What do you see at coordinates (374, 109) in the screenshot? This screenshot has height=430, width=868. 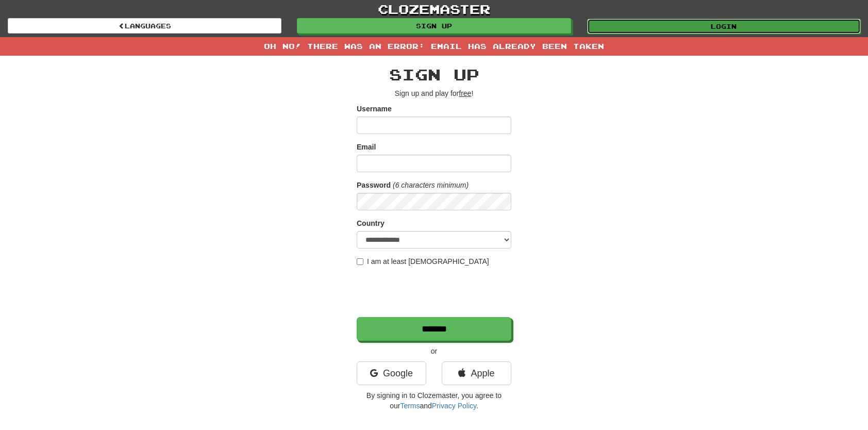 I see `label: Username` at bounding box center [374, 109].